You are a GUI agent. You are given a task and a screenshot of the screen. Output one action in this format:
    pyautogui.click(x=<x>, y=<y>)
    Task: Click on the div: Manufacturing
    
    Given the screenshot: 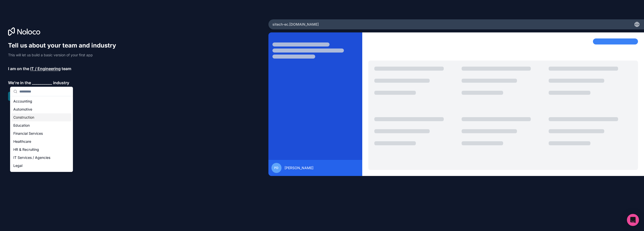 What is the action you would take?
    pyautogui.click(x=42, y=174)
    